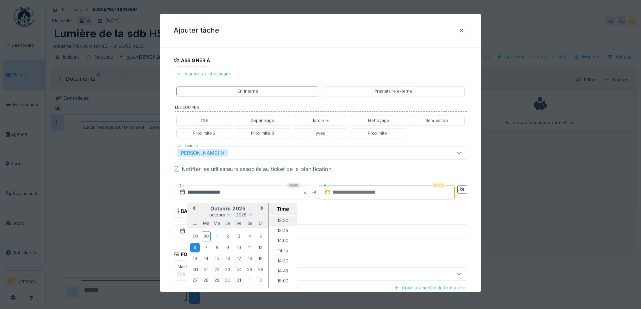 The height and width of the screenshot is (309, 641). Describe the element at coordinates (283, 262) in the screenshot. I see `li: 14:30` at that location.